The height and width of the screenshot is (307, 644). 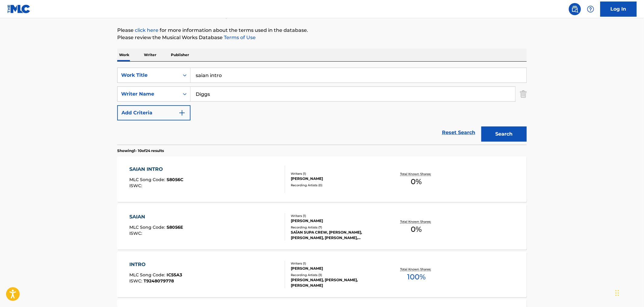 What do you see at coordinates (156, 217) in the screenshot?
I see `div: SAIAN` at bounding box center [156, 217].